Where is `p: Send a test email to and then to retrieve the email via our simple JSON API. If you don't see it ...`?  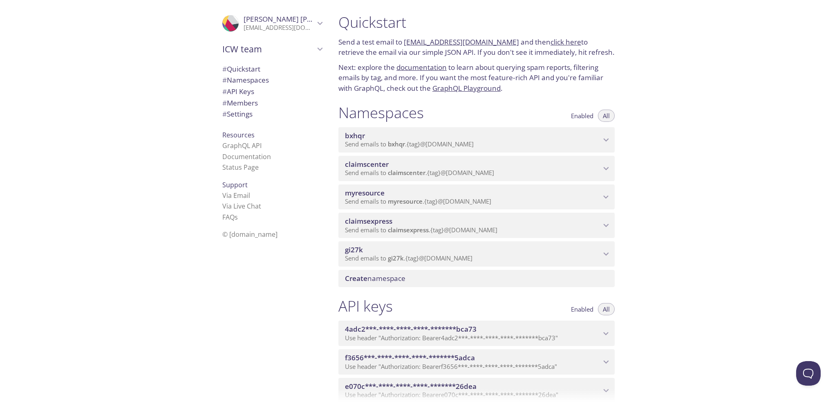
p: Send a test email to and then to retrieve the email via our simple JSON API. If you don't see it ... is located at coordinates (477, 47).